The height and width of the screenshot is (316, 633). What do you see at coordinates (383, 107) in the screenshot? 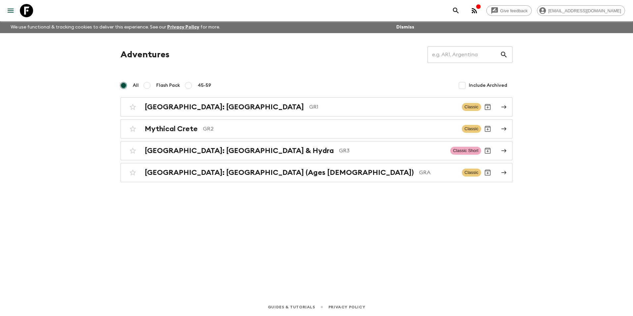
I see `p: GR1` at bounding box center [383, 107].